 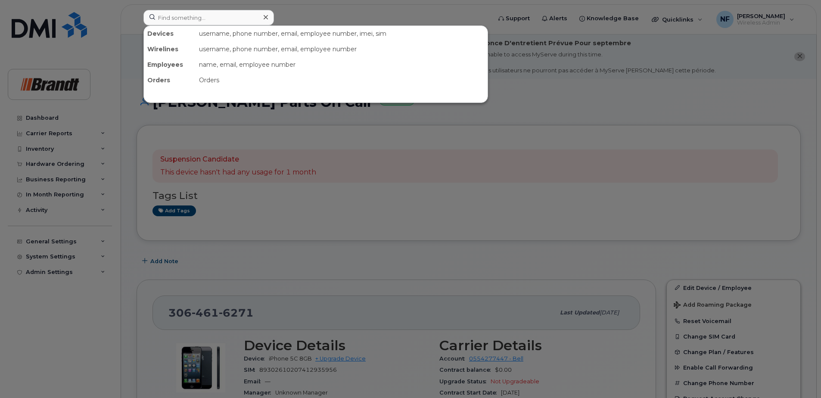 I want to click on div: Devices, so click(x=170, y=34).